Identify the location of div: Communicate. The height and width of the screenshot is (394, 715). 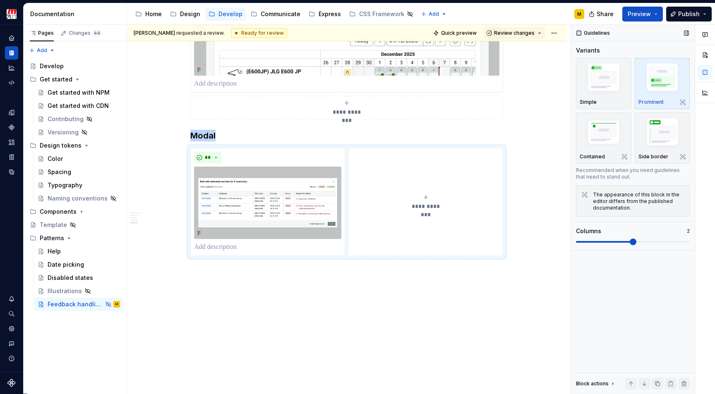
(281, 14).